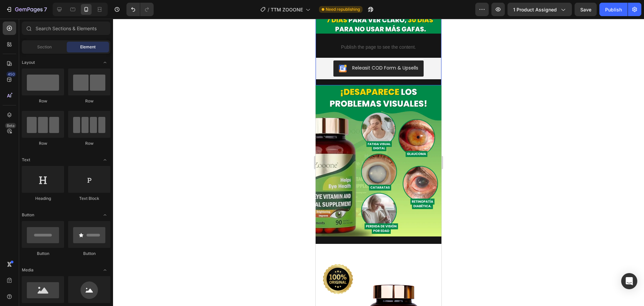 Image resolution: width=644 pixels, height=306 pixels. I want to click on button: Save, so click(586, 9).